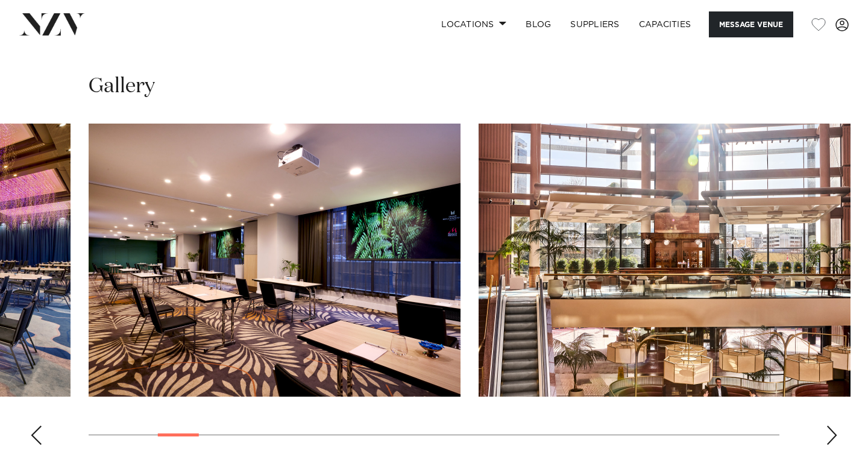  What do you see at coordinates (473, 24) in the screenshot?
I see `a: Locations` at bounding box center [473, 24].